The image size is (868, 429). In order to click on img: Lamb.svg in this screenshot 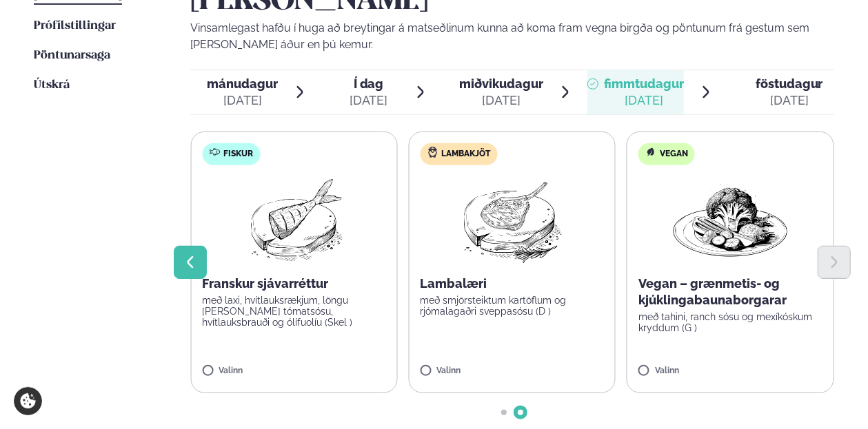, I will do `click(433, 152)`.